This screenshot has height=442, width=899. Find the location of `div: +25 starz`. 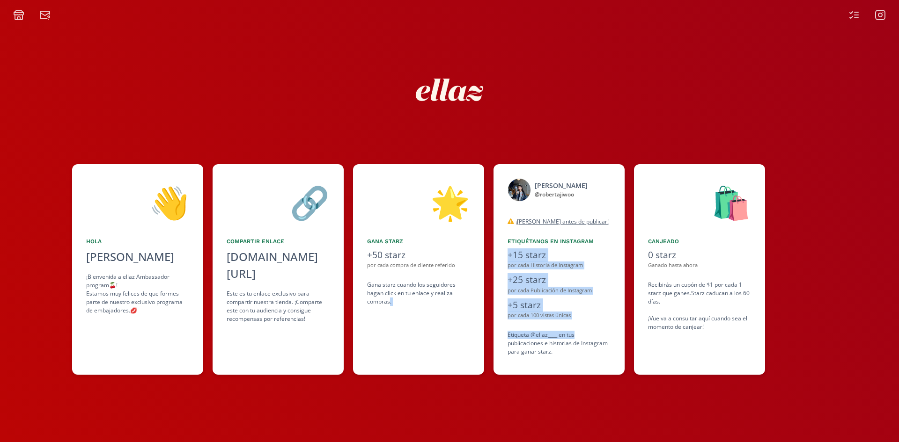

div: +25 starz is located at coordinates (559, 280).